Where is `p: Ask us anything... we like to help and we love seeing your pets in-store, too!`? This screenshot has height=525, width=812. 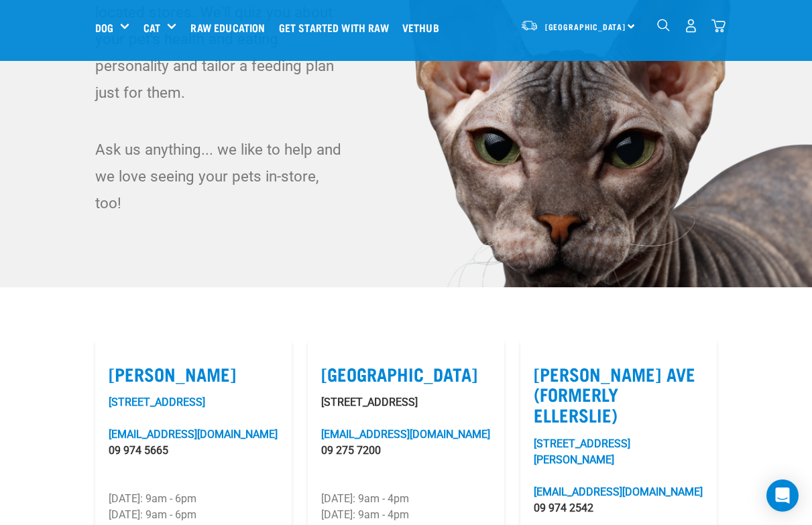
p: Ask us anything... we like to help and we love seeing your pets in-store, too! is located at coordinates (219, 176).